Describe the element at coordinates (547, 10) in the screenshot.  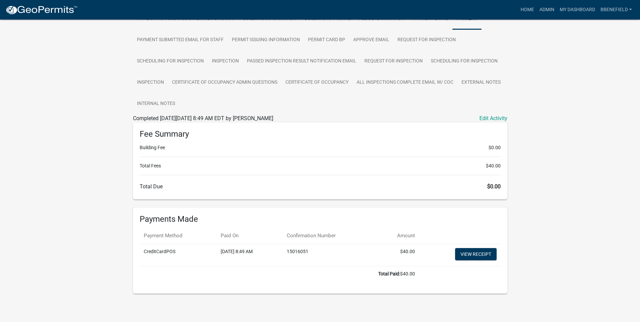
I see `a: Admin` at that location.